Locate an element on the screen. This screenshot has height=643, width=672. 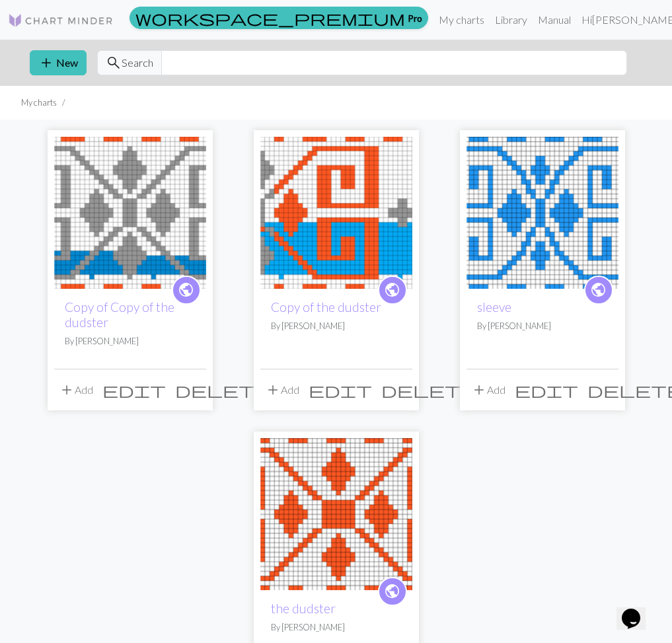
a: Manual is located at coordinates (555, 20).